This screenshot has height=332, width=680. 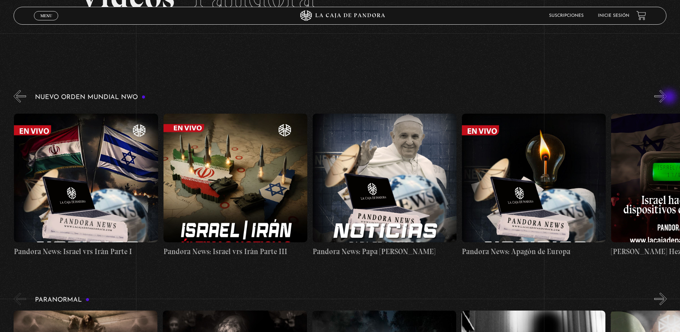 I want to click on a: Suscripciones, so click(x=566, y=16).